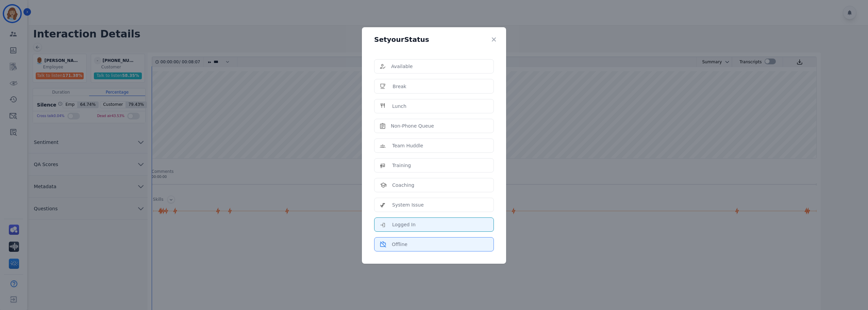 Image resolution: width=868 pixels, height=310 pixels. What do you see at coordinates (404, 225) in the screenshot?
I see `p: Logged In` at bounding box center [404, 225].